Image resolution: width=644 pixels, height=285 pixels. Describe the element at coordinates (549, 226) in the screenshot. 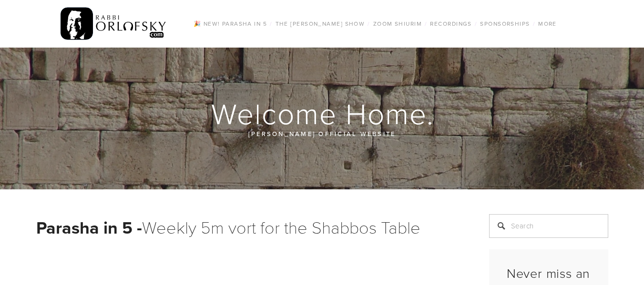

I see `input: Search` at that location.